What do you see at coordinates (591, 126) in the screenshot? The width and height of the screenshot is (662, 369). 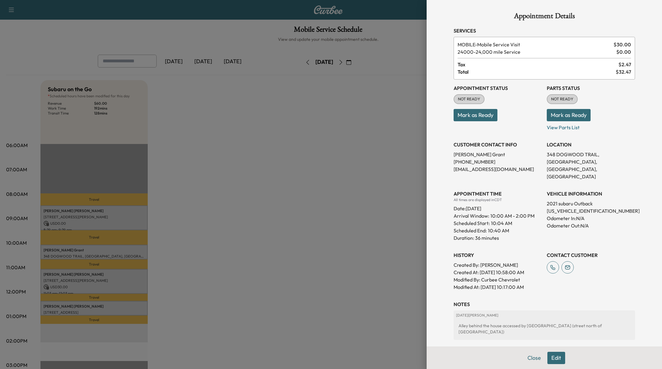 I see `p: View Parts List` at bounding box center [591, 126].